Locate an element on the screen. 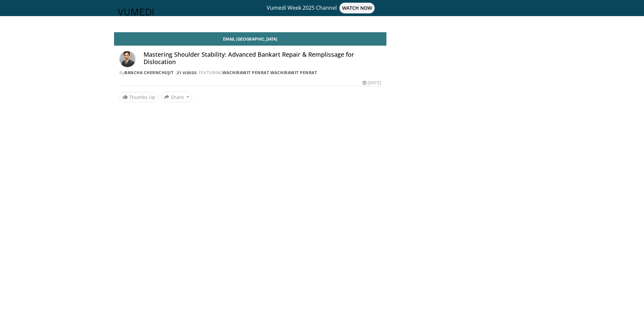  a: Bancha Chernchujit is located at coordinates (149, 73).